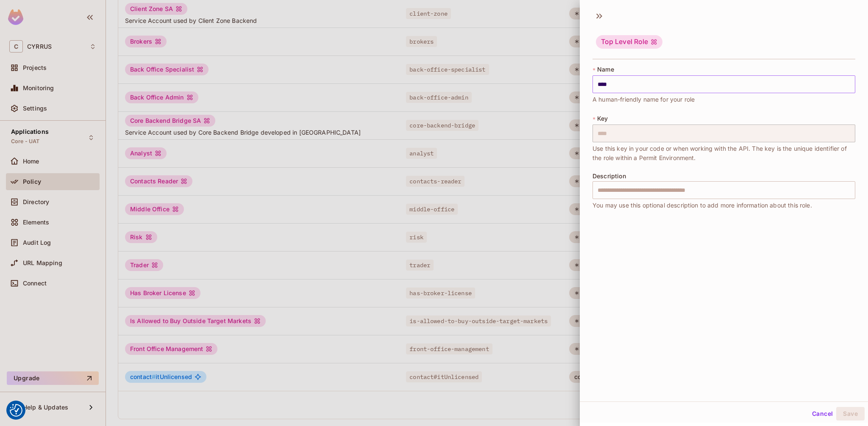 This screenshot has width=868, height=426. I want to click on span: Description, so click(609, 177).